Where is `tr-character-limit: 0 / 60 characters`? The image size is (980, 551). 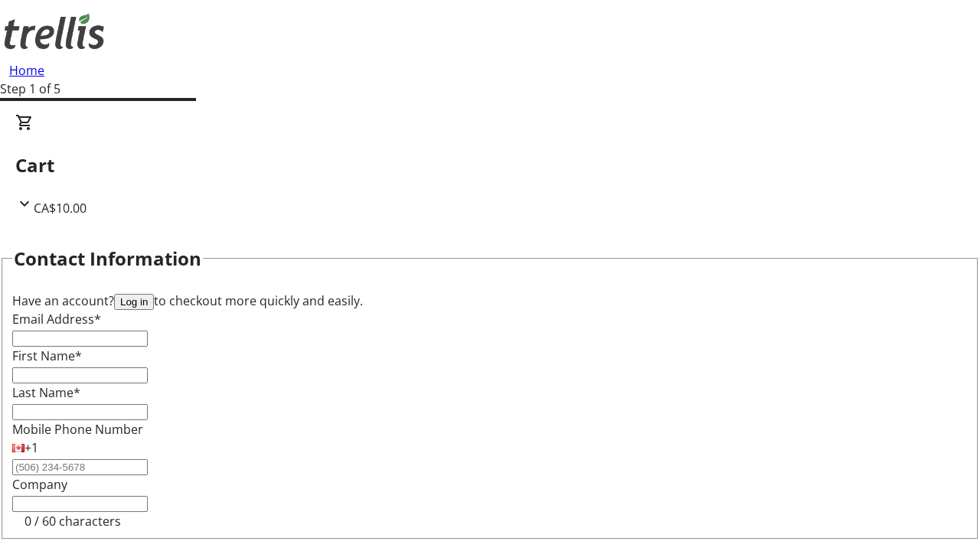
tr-character-limit: 0 / 60 characters is located at coordinates (73, 521).